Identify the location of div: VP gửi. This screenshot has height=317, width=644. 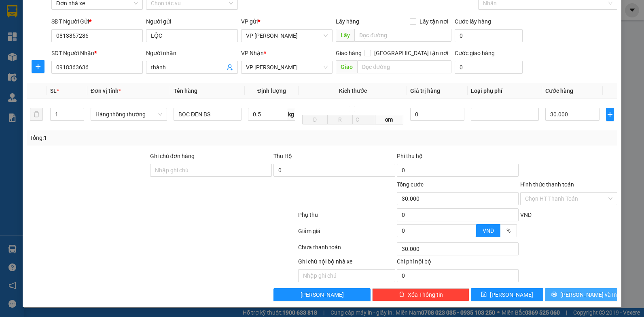
(287, 21).